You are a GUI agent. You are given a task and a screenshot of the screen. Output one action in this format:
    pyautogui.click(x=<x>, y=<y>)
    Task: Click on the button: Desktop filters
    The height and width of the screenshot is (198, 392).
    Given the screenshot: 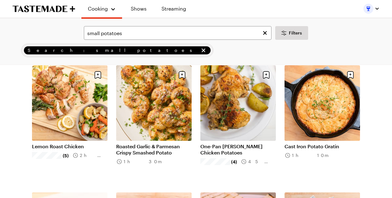 What is the action you would take?
    pyautogui.click(x=292, y=33)
    